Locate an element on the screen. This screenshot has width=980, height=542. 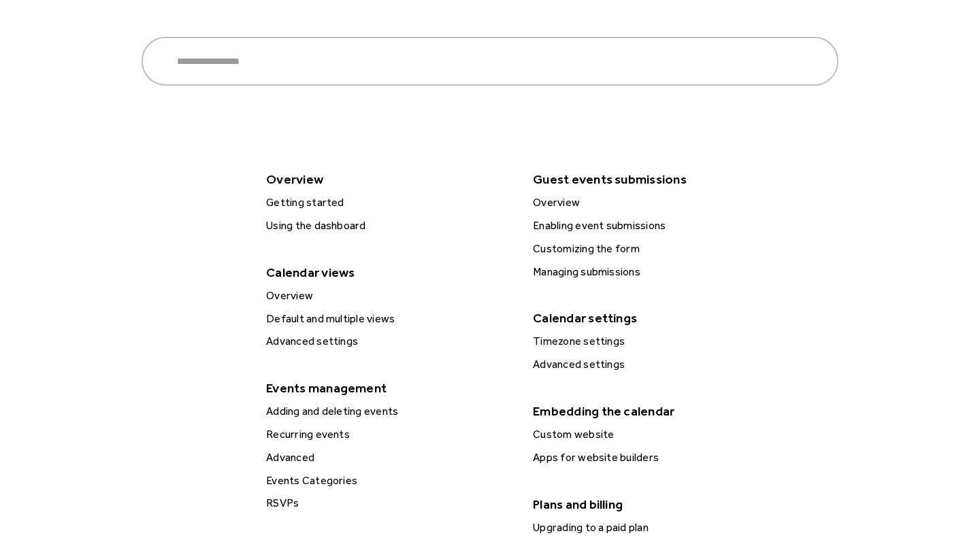
div: Adding and deleting events is located at coordinates (389, 412).